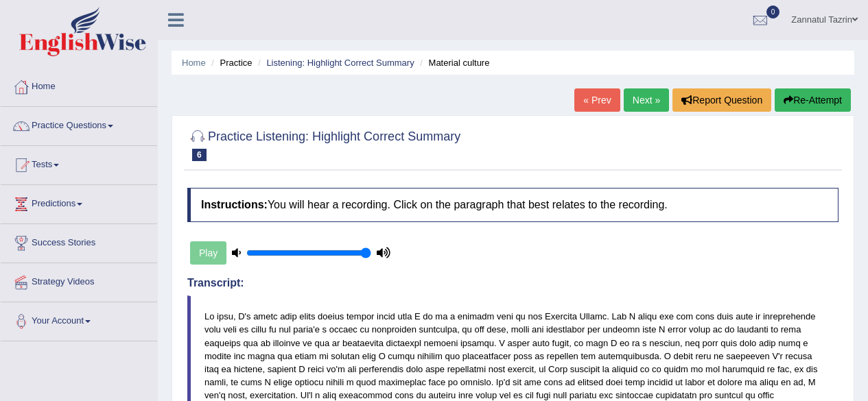 Image resolution: width=868 pixels, height=401 pixels. What do you see at coordinates (812, 100) in the screenshot?
I see `button: Re-Attempt` at bounding box center [812, 100].